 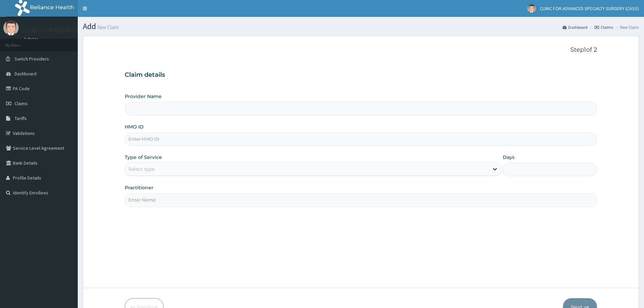 I want to click on small: New Claim, so click(x=107, y=27).